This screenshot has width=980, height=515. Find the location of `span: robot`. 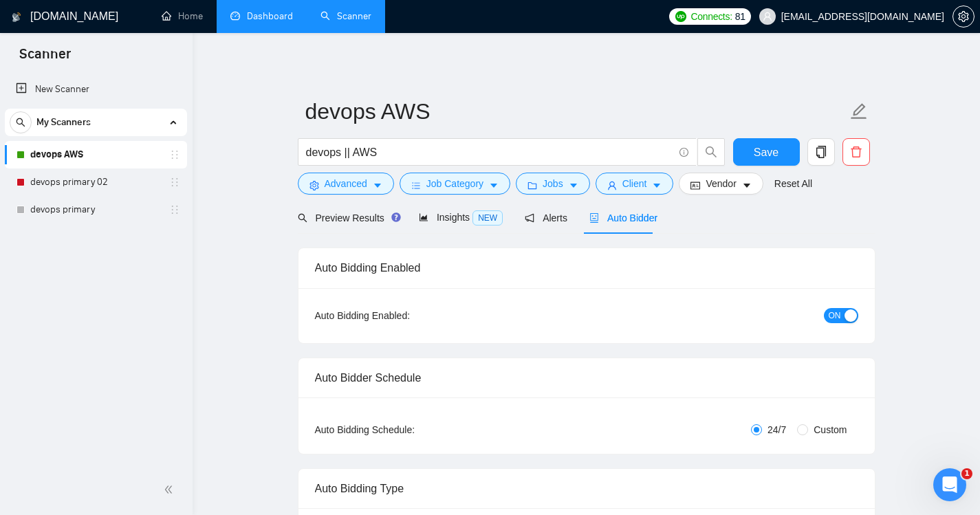

span: robot is located at coordinates (594, 218).